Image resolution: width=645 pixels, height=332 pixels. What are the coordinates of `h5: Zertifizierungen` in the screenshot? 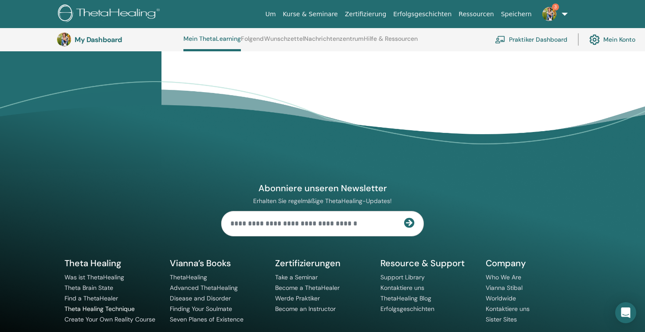 It's located at (323, 263).